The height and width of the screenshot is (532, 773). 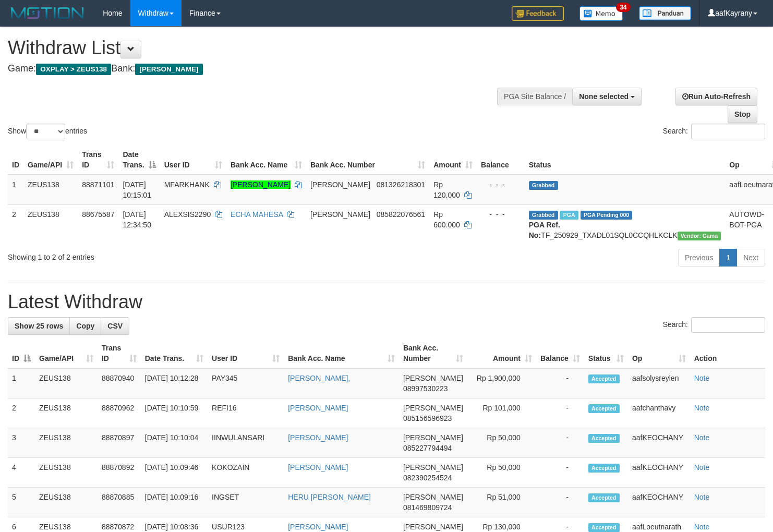 What do you see at coordinates (22, 413) in the screenshot?
I see `td: 2` at bounding box center [22, 413].